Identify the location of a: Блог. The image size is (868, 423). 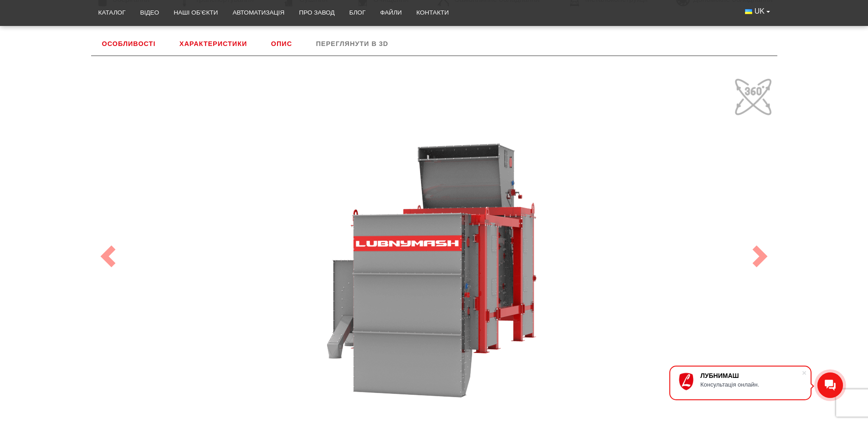
(358, 13).